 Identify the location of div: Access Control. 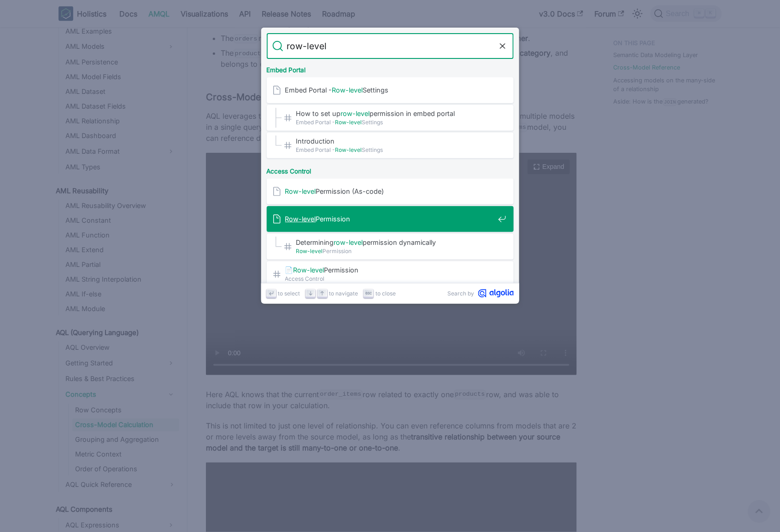
(390, 169).